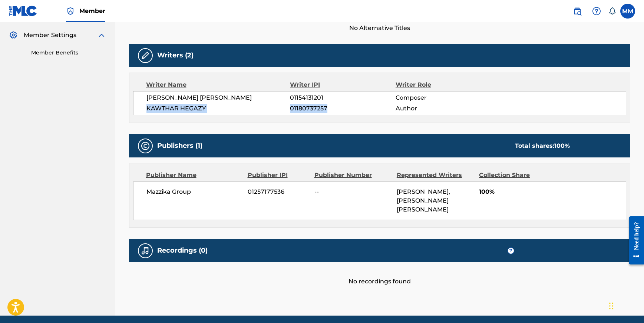 This screenshot has width=644, height=323. Describe the element at coordinates (13, 35) in the screenshot. I see `img: Member Settings` at that location.